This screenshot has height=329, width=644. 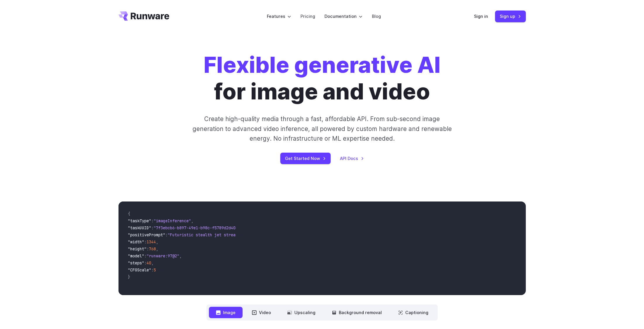 What do you see at coordinates (376, 16) in the screenshot?
I see `a: Blog` at bounding box center [376, 16].